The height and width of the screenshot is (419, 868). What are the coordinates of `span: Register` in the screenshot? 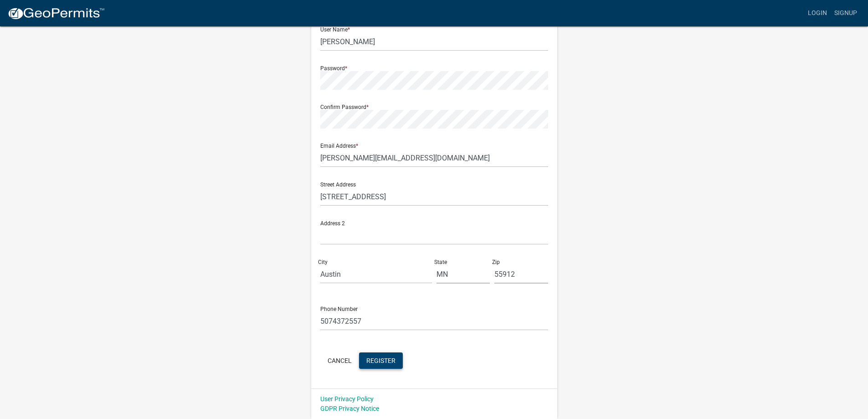 It's located at (381, 360).